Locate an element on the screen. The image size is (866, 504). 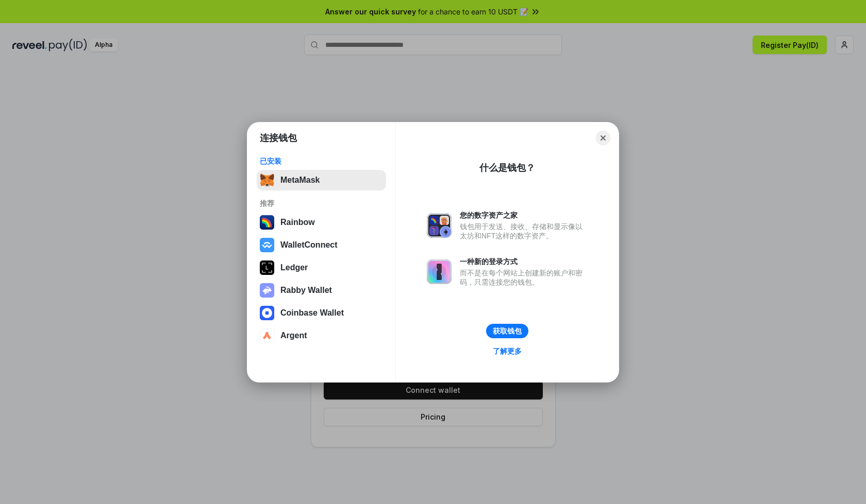
div: WalletConnect is located at coordinates (309, 245).